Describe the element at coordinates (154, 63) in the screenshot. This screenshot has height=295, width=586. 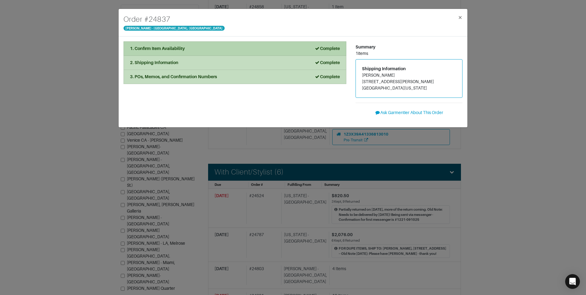
I see `strong: 2. Shipping Information` at that location.